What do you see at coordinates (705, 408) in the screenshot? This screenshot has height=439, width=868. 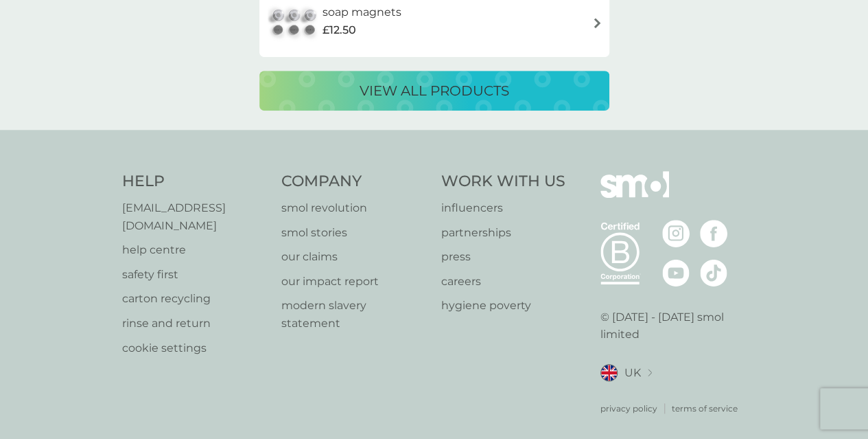 I see `p: terms of service` at bounding box center [705, 408].